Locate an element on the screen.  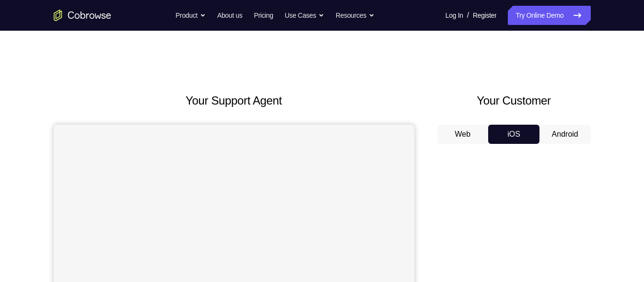
a: Try Online Demo is located at coordinates (549, 16).